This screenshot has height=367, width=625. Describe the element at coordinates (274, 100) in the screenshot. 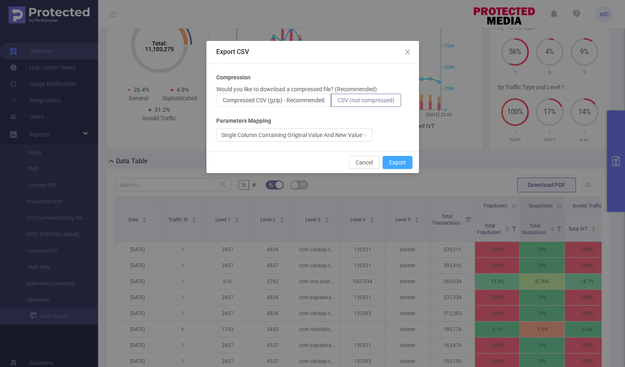

I see `span: Compressed CSV (gzip) - Recommended` at that location.